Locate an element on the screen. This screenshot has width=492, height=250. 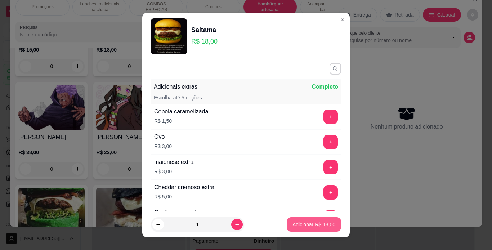
img: product-image is located at coordinates (169, 36).